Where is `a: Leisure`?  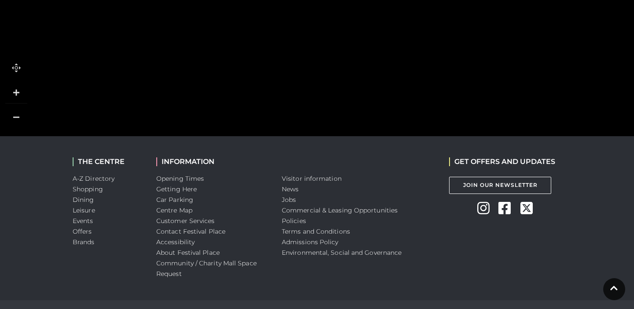
a: Leisure is located at coordinates (84, 210).